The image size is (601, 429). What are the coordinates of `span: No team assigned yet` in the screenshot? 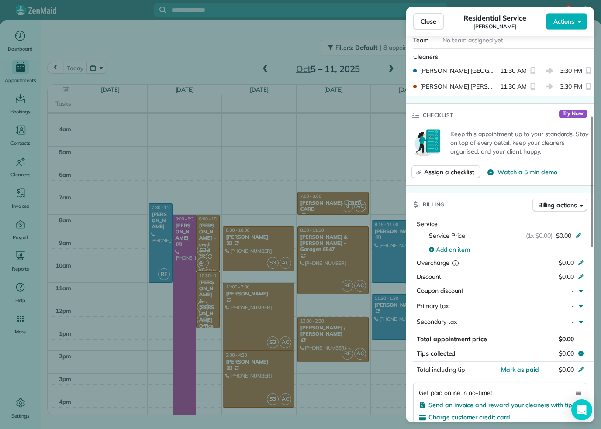 It's located at (473, 40).